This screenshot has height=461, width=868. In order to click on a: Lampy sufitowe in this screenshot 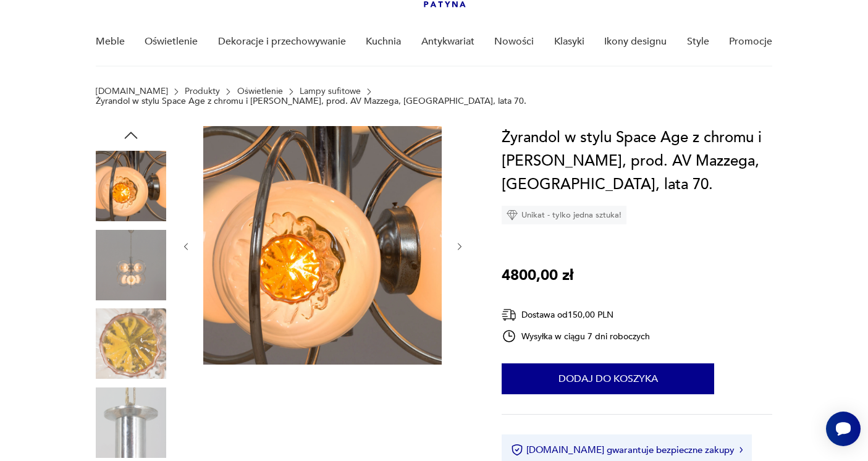, I will do `click(329, 92)`.